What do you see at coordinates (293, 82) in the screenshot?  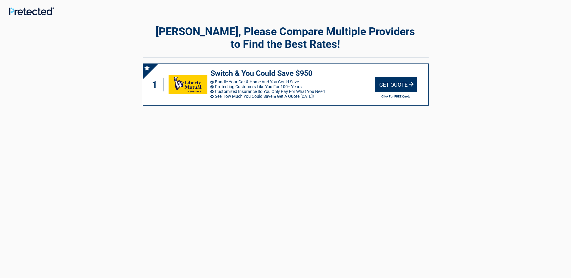 I see `li: Bundle Your Car & Home And You Could Save` at bounding box center [293, 82].